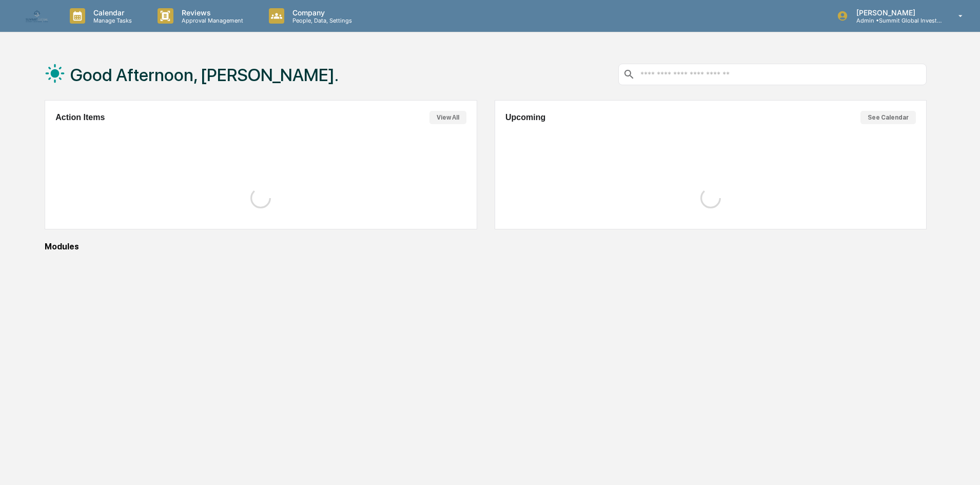 Image resolution: width=980 pixels, height=485 pixels. Describe the element at coordinates (896, 21) in the screenshot. I see `p: Admin • Summit Global Investments` at that location.